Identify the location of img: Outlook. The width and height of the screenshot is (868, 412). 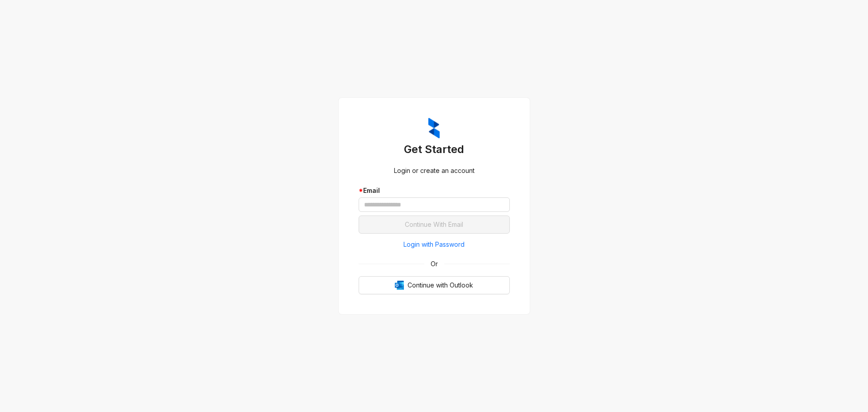
(399, 285).